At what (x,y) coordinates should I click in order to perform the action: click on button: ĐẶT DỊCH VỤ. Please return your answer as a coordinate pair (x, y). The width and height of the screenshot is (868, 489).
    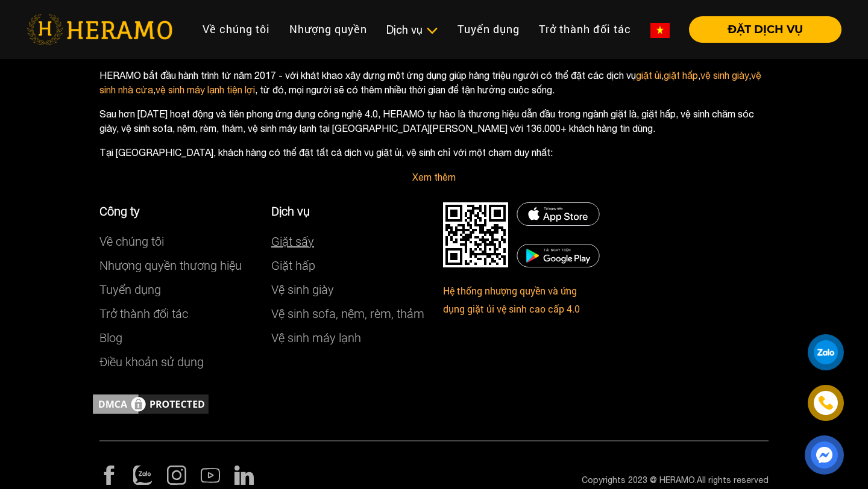
    Looking at the image, I should click on (765, 30).